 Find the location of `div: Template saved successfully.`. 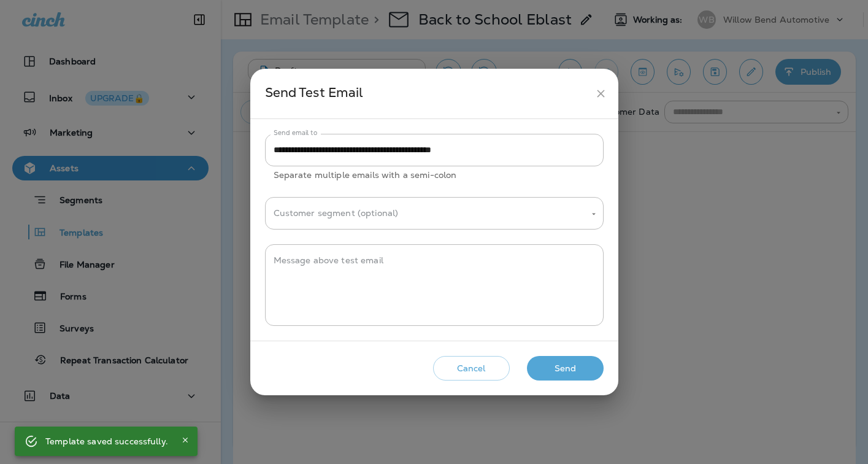

div: Template saved successfully. is located at coordinates (107, 441).